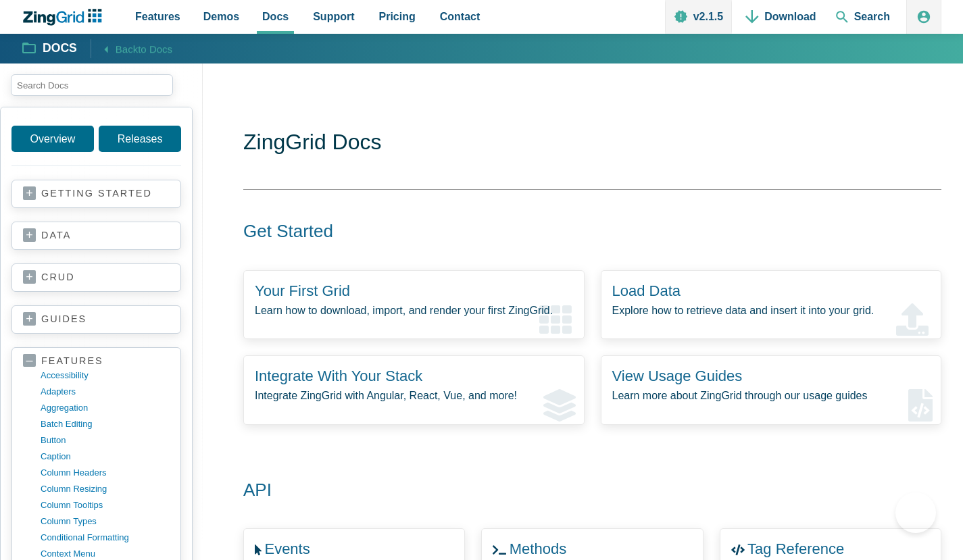 This screenshot has height=560, width=963. I want to click on a: column headers, so click(105, 473).